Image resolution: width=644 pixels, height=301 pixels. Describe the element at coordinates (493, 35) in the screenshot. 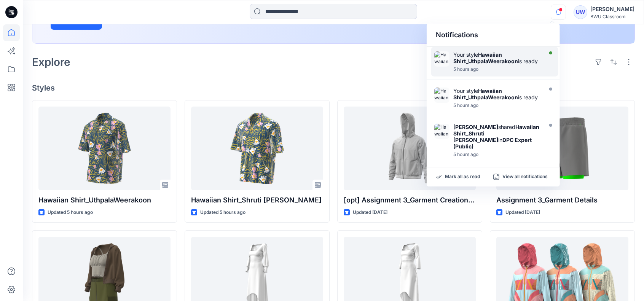

I see `div: Notifications` at that location.